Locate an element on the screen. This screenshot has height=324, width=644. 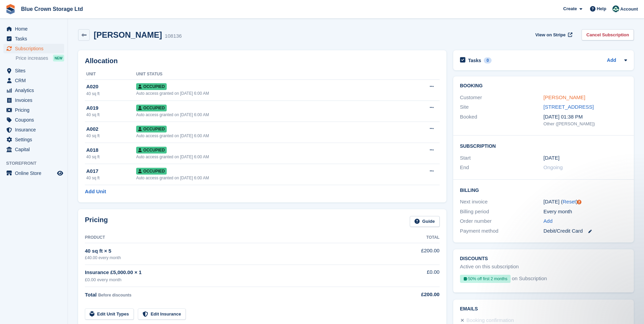
div: Order number is located at coordinates (502, 221).